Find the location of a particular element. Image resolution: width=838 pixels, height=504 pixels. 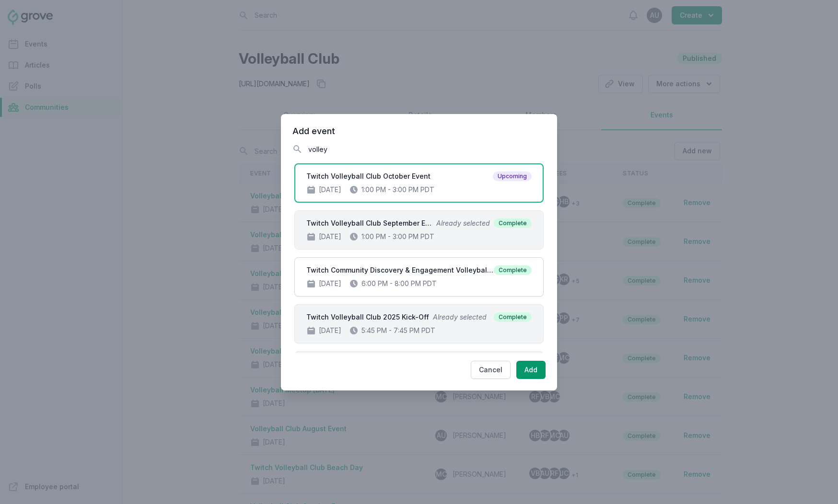

span: Twitch Volleyball Club October Event is located at coordinates (368, 176).